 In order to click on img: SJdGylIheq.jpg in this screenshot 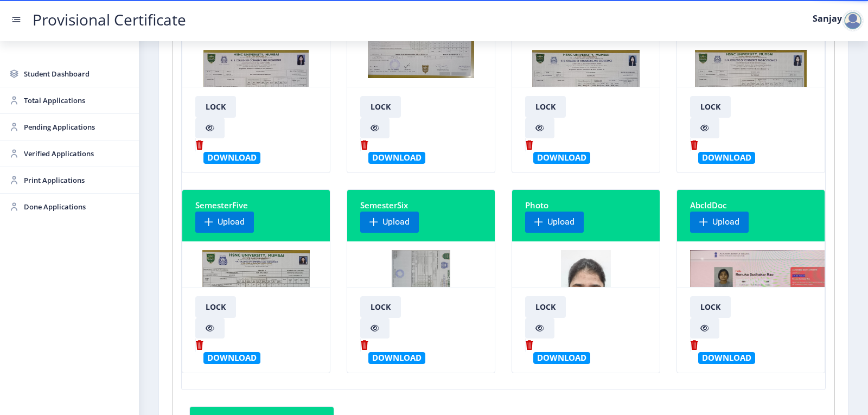, I will do `click(778, 291)`.